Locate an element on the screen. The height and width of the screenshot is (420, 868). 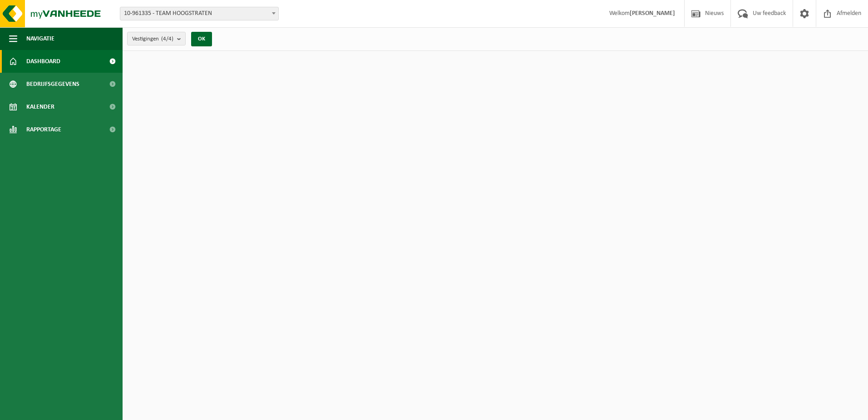
button: OK is located at coordinates (202, 39).